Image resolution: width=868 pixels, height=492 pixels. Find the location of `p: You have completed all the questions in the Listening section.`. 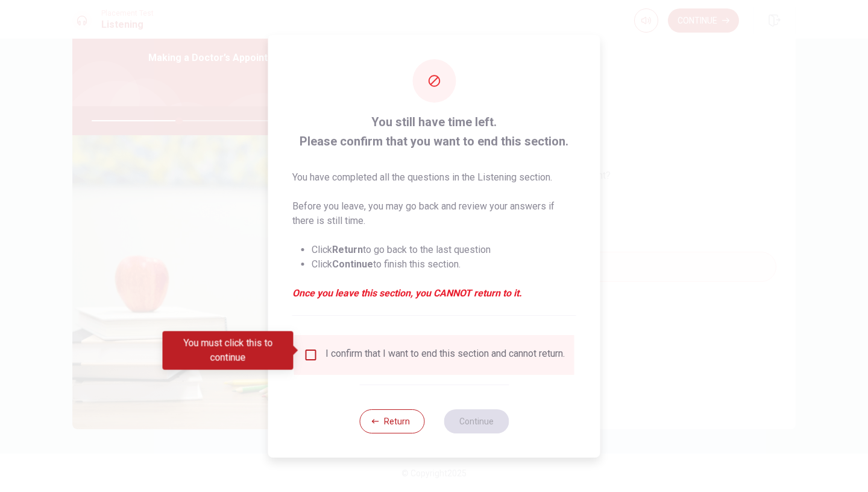

p: You have completed all the questions in the Listening section. is located at coordinates (434, 177).